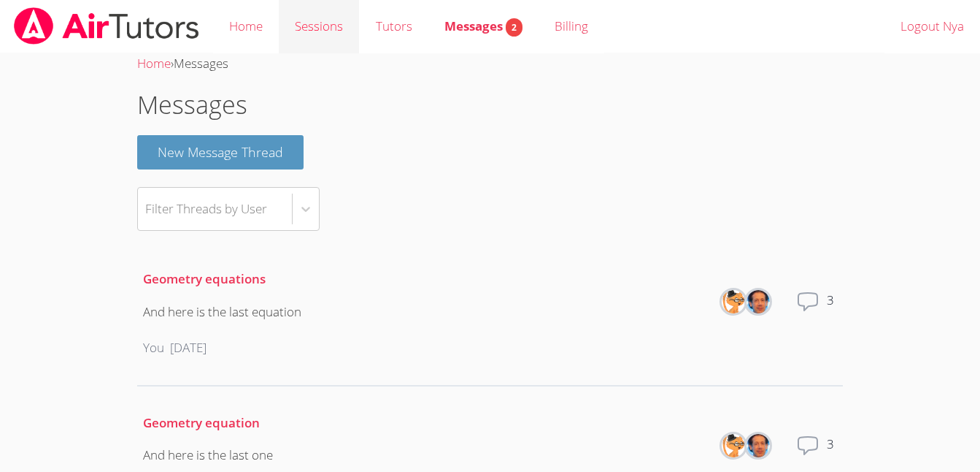  I want to click on button: New Message Thread, so click(220, 152).